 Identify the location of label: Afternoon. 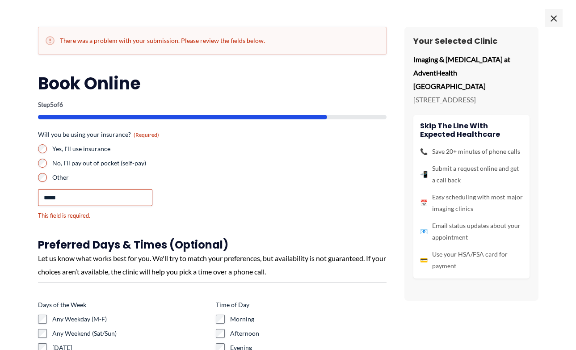
(308, 333).